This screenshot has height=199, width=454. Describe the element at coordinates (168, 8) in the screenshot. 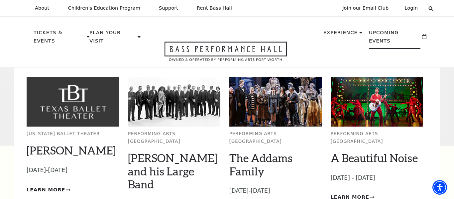

I see `p: Support` at that location.